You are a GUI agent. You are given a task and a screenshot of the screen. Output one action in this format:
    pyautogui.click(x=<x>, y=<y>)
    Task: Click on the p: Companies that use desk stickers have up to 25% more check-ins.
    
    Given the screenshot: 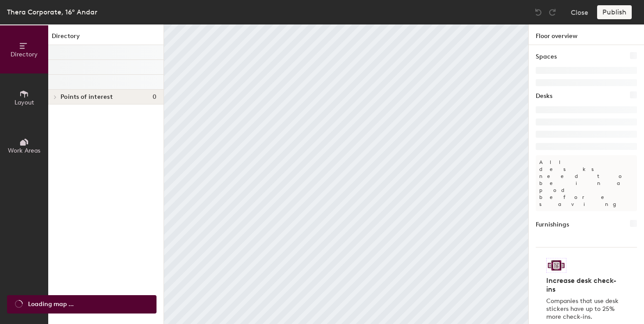 What is the action you would take?
    pyautogui.click(x=584, y=310)
    